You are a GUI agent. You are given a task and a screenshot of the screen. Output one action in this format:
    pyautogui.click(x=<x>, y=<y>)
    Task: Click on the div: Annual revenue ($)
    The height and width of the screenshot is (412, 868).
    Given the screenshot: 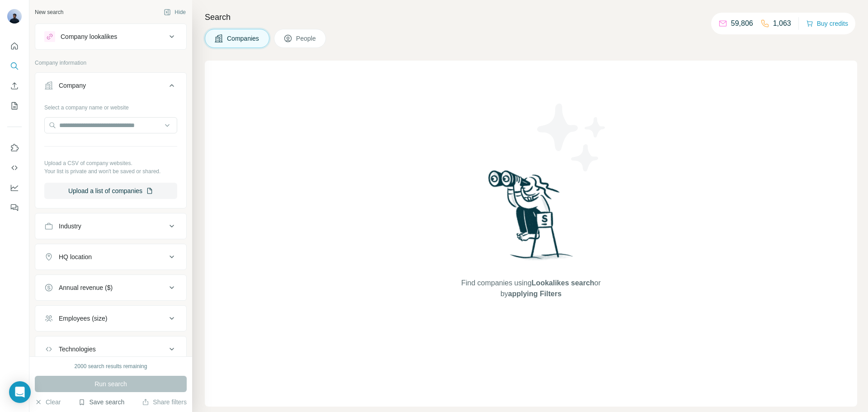 What is the action you would take?
    pyautogui.click(x=85, y=287)
    